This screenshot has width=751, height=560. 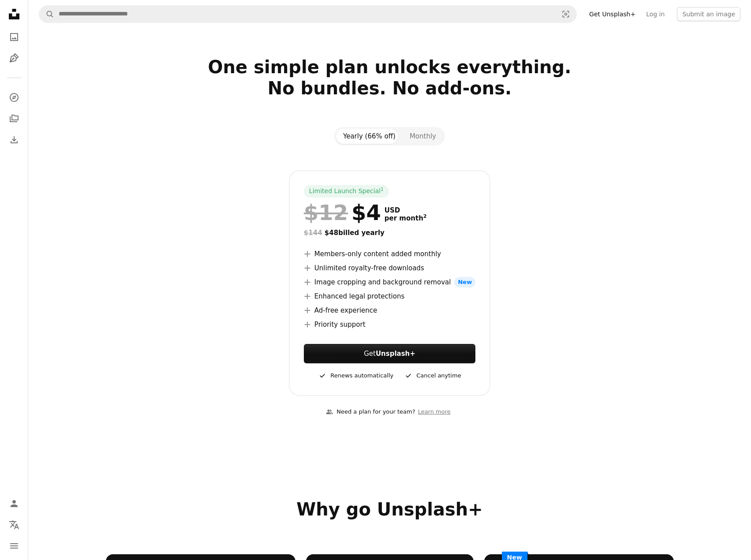 What do you see at coordinates (14, 15) in the screenshot?
I see `a: Home — Unsplash` at bounding box center [14, 15].